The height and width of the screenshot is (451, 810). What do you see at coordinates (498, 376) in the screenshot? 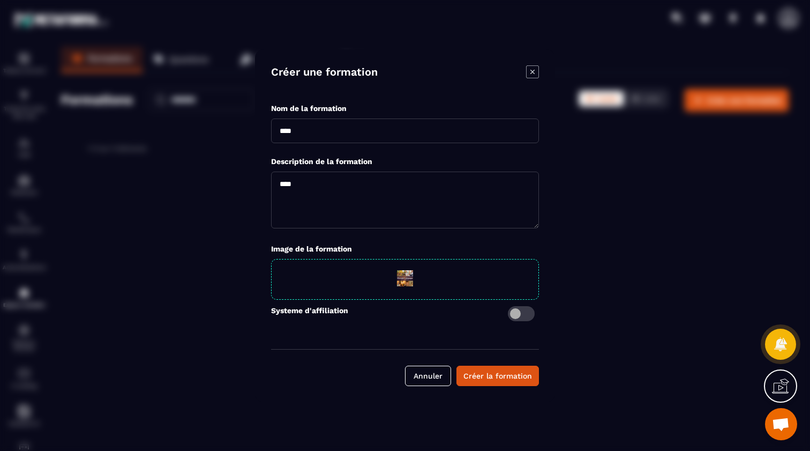
I see `div: Créer la formation` at bounding box center [498, 376].